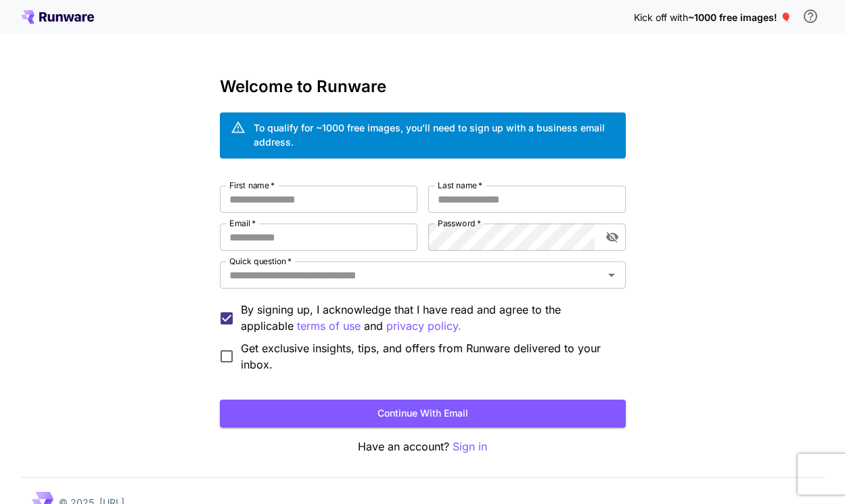  What do you see at coordinates (613, 237) in the screenshot?
I see `button: toggle password visibility` at bounding box center [613, 237].